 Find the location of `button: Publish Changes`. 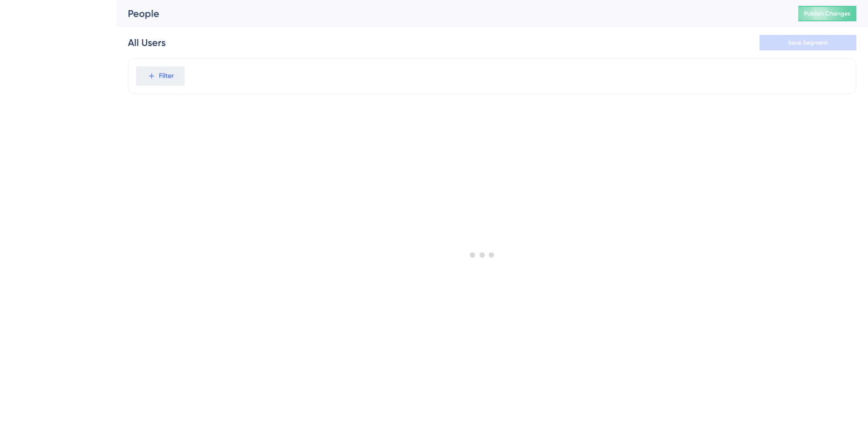

button: Publish Changes is located at coordinates (827, 13).